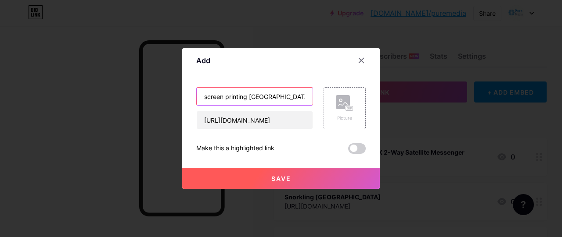  I want to click on div: Picture, so click(345, 118).